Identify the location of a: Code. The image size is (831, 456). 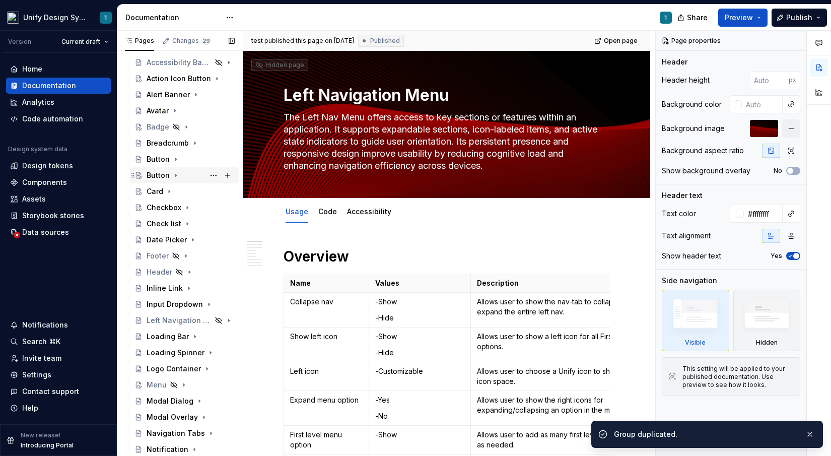
(327, 211).